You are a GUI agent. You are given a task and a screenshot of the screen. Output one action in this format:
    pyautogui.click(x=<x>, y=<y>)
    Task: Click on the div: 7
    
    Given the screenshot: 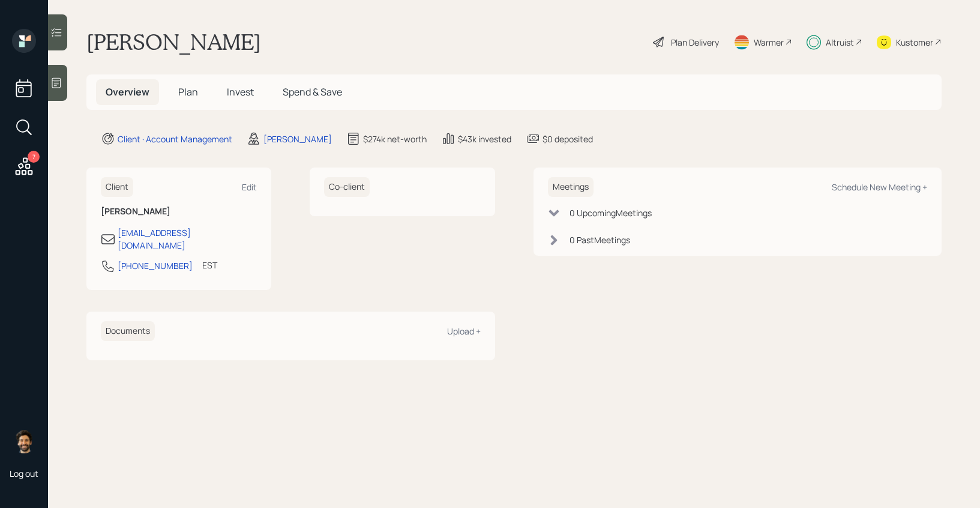 What is the action you would take?
    pyautogui.click(x=33, y=157)
    